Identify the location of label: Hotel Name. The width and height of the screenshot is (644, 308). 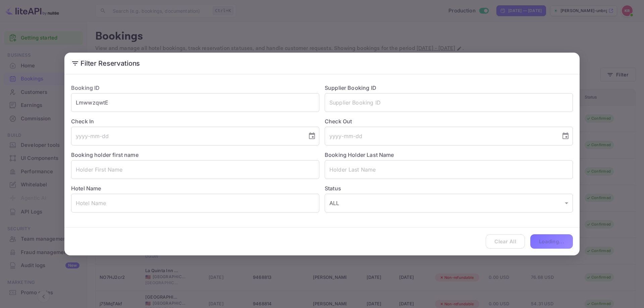
(86, 189).